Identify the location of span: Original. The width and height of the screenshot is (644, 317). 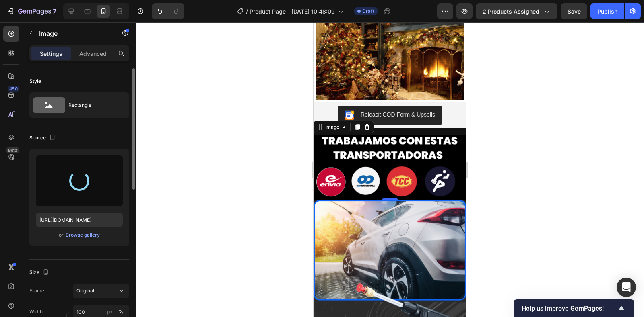
(85, 291).